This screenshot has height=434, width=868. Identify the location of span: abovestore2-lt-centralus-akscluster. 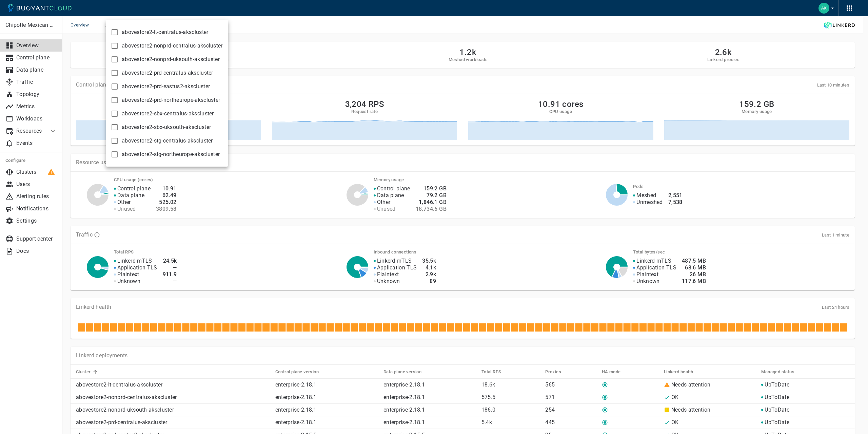
(165, 32).